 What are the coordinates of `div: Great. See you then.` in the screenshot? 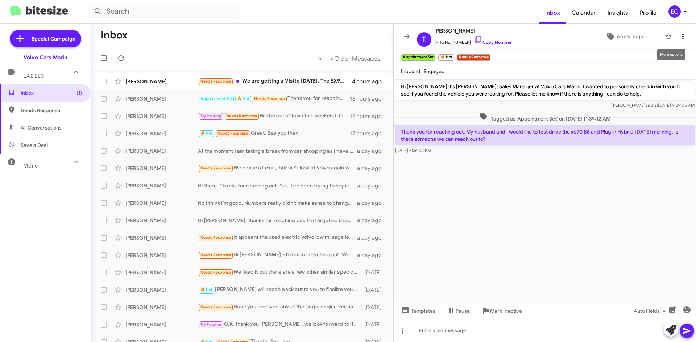 It's located at (274, 133).